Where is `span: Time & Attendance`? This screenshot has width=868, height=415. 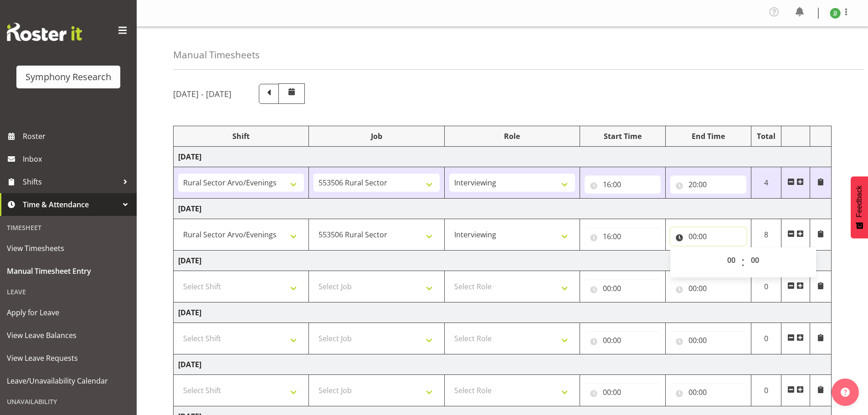 span: Time & Attendance is located at coordinates (70, 204).